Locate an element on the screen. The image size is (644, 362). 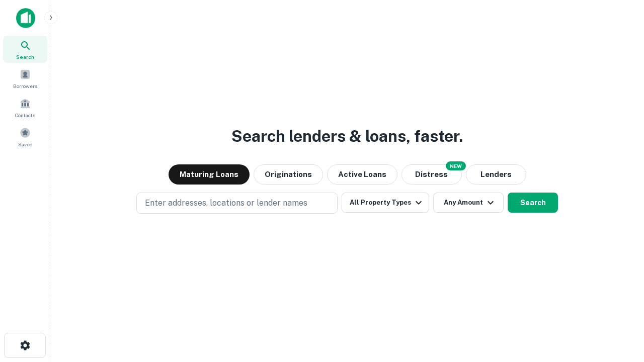
a: Borrowers is located at coordinates (25, 78).